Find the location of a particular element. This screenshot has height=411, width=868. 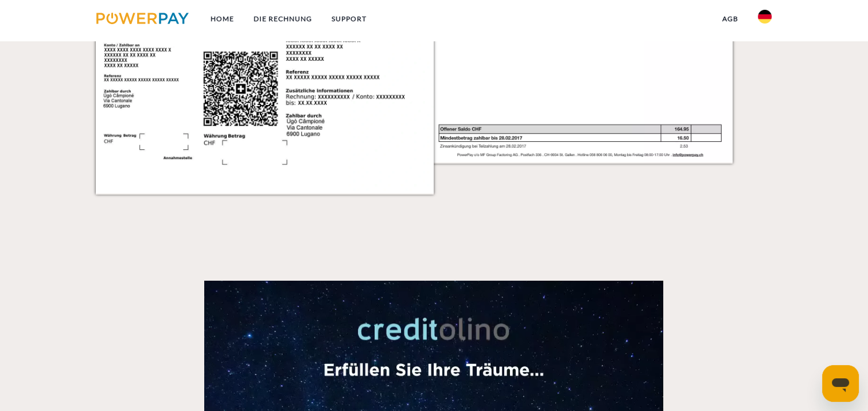

a: DIE RECHNUNG is located at coordinates (283, 19).